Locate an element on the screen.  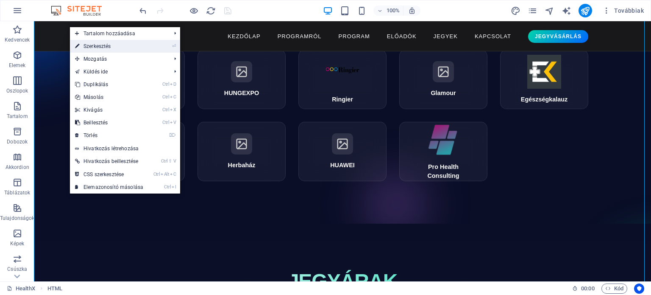
p: Csúszka is located at coordinates (17, 269).